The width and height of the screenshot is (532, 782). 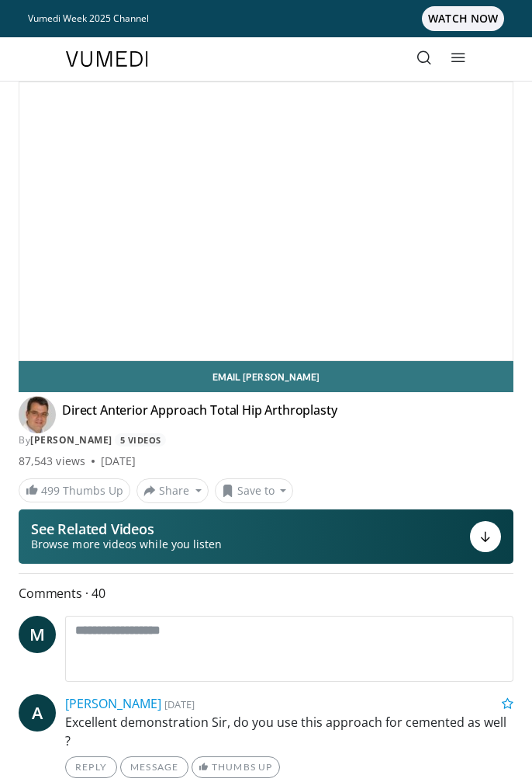 I want to click on button: Share, so click(x=172, y=491).